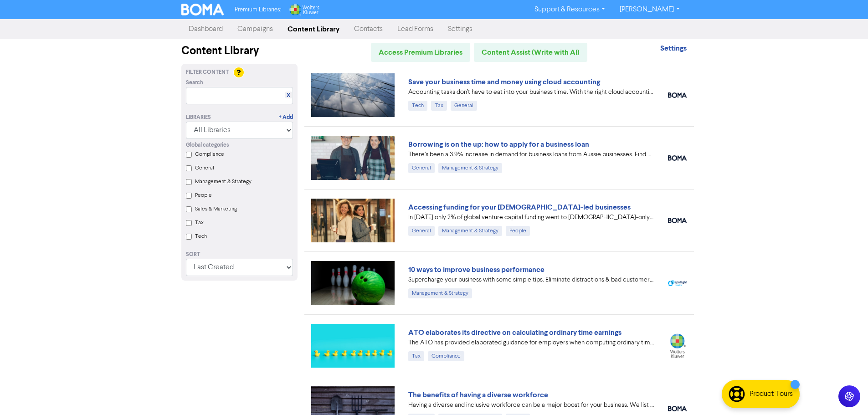 The width and height of the screenshot is (868, 415). I want to click on div: Global categories, so click(239, 146).